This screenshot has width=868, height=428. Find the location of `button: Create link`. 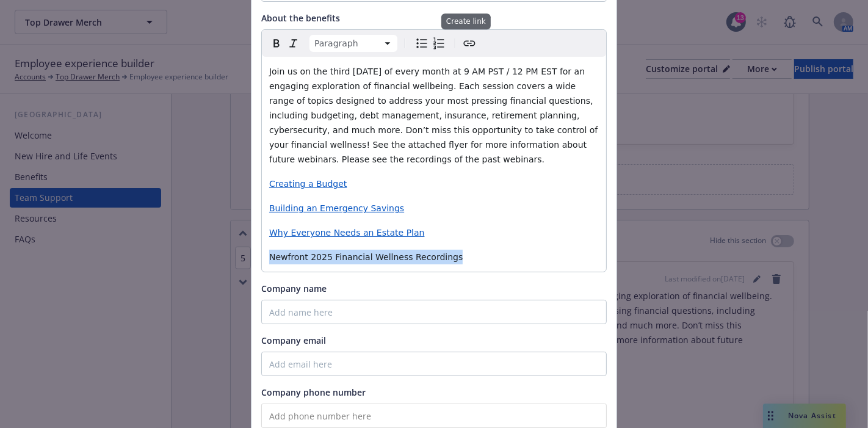

button: Create link is located at coordinates (469, 44).